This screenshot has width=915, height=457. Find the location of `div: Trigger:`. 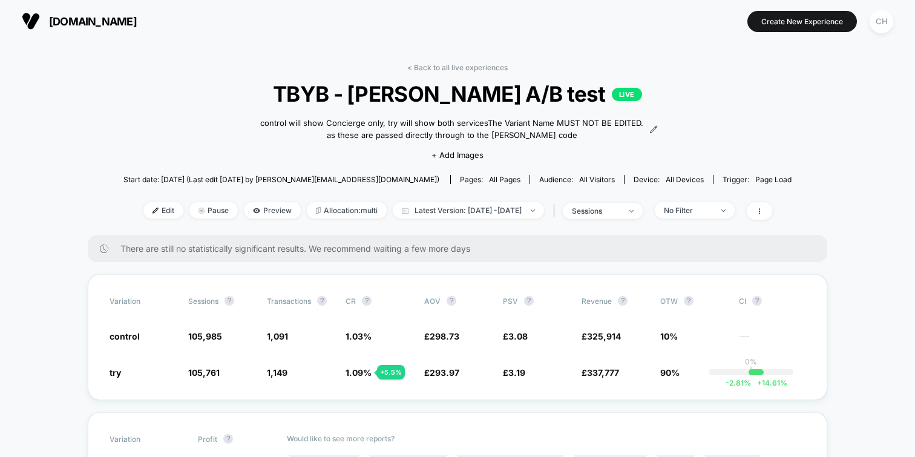

div: Trigger: is located at coordinates (757, 179).